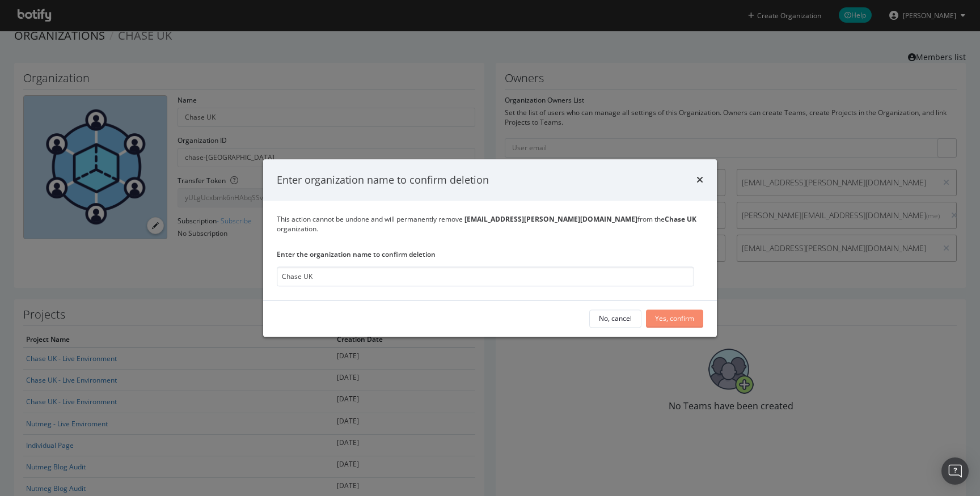 The height and width of the screenshot is (496, 980). Describe the element at coordinates (486, 254) in the screenshot. I see `label: Enter the organization name to confirm deletion` at that location.